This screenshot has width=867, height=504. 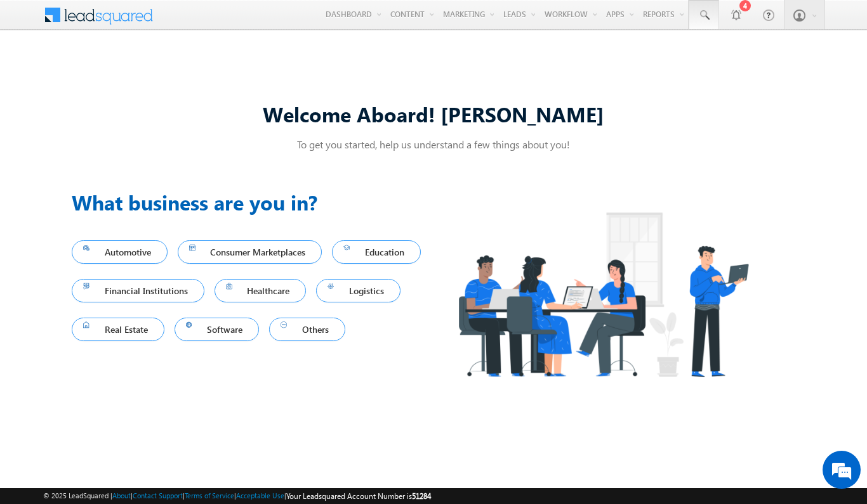 I want to click on a: About, so click(x=121, y=496).